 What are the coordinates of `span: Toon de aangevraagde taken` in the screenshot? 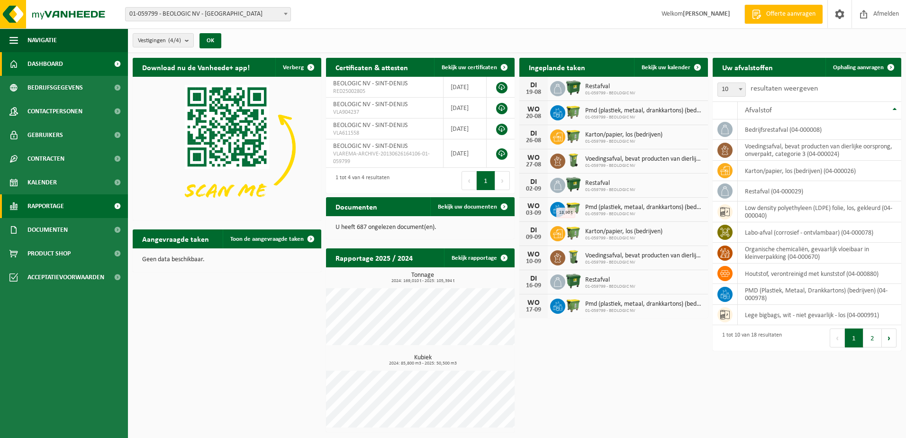 It's located at (267, 239).